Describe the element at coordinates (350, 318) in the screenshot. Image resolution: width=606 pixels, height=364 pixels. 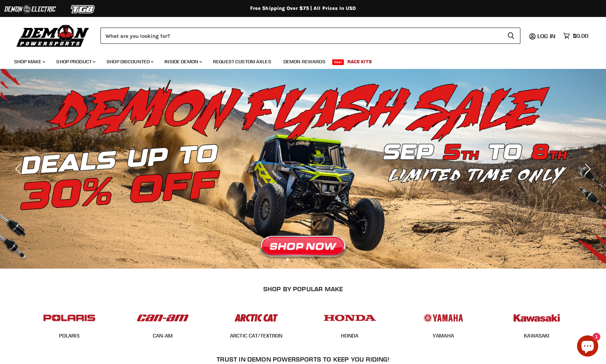
I see `img: POPULAR_MAKE_logo_4_4923a504-4bac-4306-a1be-165a52280178.jpg` at that location.